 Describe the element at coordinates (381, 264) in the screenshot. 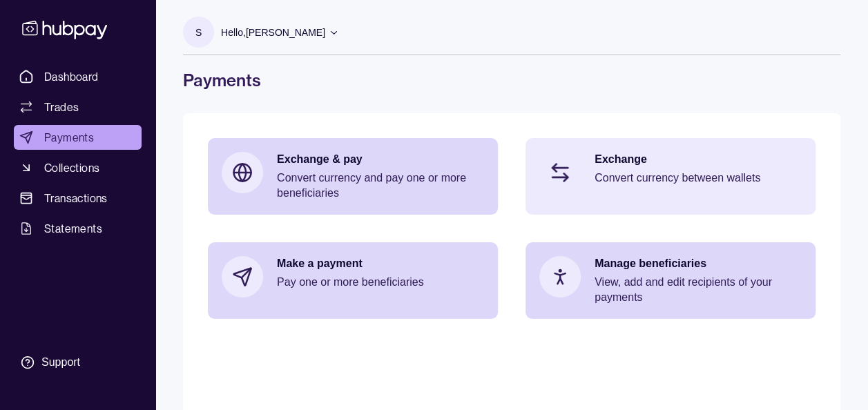

I see `p: Make a payment` at that location.